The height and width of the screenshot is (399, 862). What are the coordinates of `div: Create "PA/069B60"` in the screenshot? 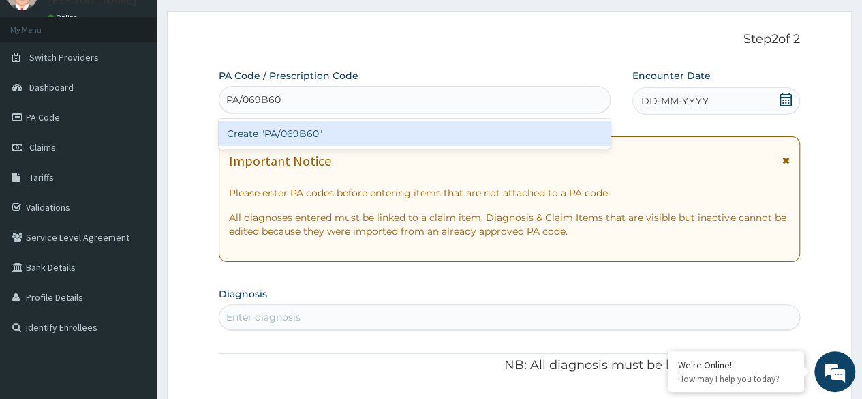 It's located at (414, 134).